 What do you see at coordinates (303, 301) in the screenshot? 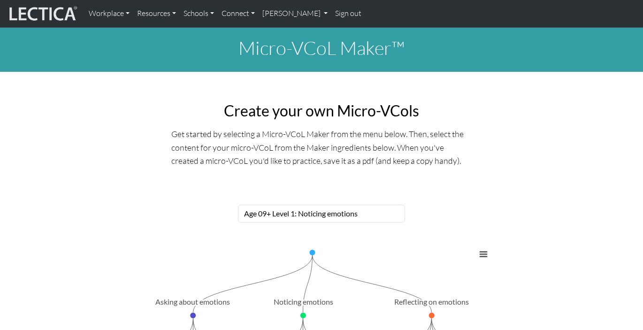
I see `text: Noticing emotions` at bounding box center [303, 301].